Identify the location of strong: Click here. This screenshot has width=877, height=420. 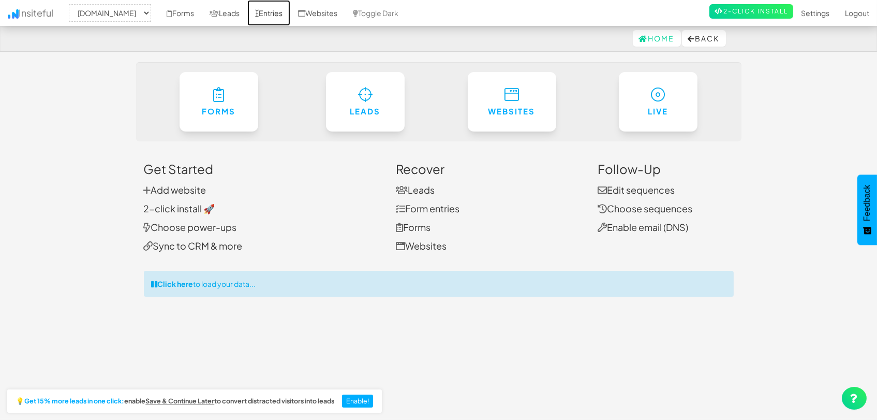
(175, 284).